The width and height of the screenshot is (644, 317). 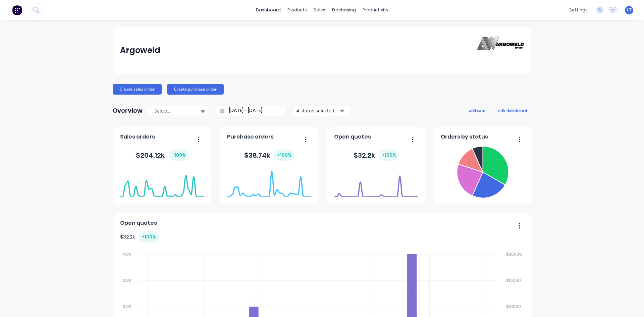 What do you see at coordinates (343, 10) in the screenshot?
I see `div: purchasing` at bounding box center [343, 10].